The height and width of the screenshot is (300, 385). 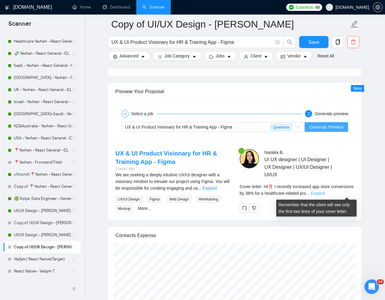 I want to click on a: homeHome, so click(x=82, y=7).